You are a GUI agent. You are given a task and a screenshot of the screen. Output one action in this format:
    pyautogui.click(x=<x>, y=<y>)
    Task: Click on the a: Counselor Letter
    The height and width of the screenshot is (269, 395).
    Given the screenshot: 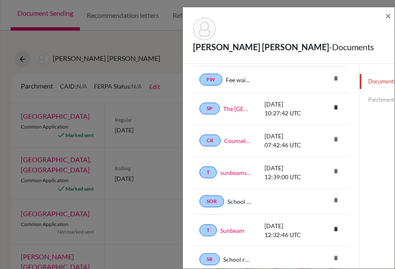 What is the action you would take?
    pyautogui.click(x=238, y=140)
    